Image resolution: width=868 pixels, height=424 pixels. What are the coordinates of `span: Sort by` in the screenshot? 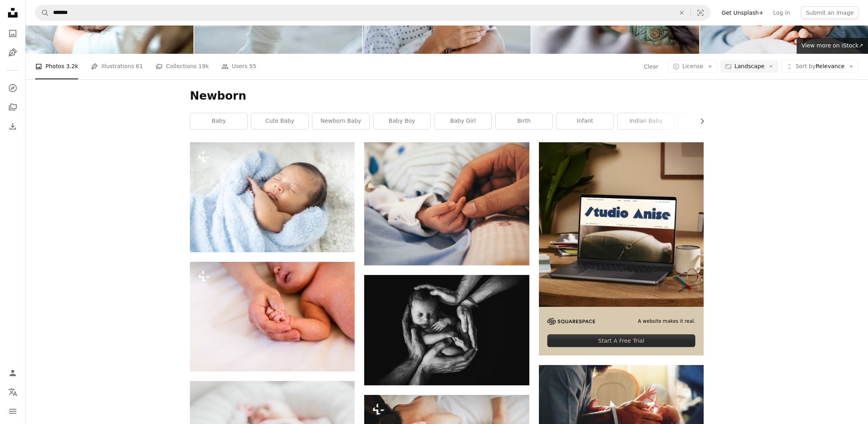 It's located at (805, 66).